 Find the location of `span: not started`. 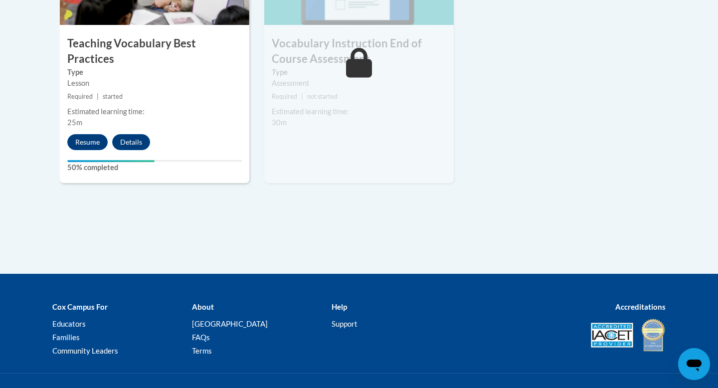

span: not started is located at coordinates (322, 96).